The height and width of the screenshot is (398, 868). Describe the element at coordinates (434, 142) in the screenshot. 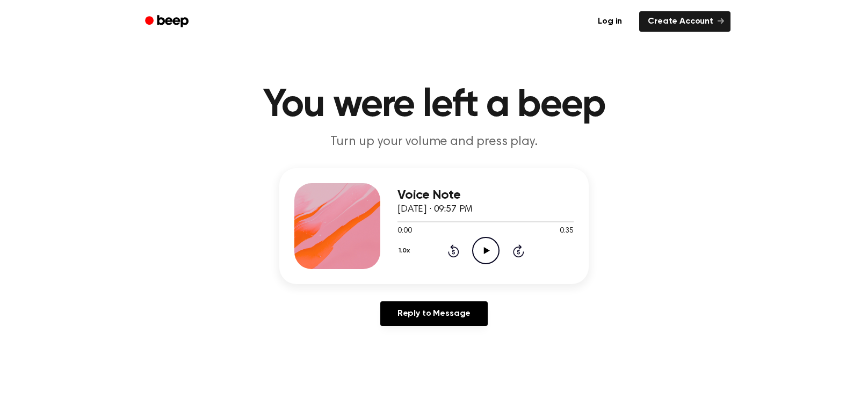

I see `p: Turn up your volume and press play.` at that location.